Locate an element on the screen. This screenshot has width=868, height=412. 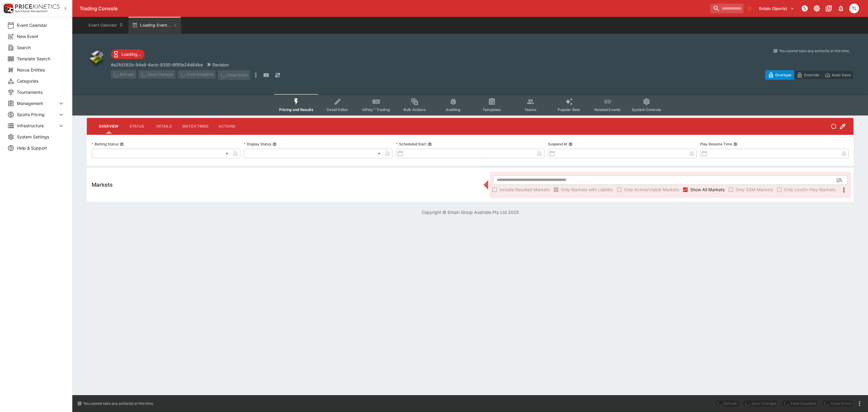
button: Overtype is located at coordinates (780, 75).